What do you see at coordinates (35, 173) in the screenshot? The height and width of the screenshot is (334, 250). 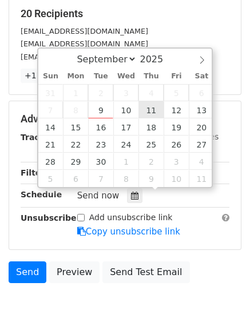 I see `strong: Filters` at bounding box center [35, 173].